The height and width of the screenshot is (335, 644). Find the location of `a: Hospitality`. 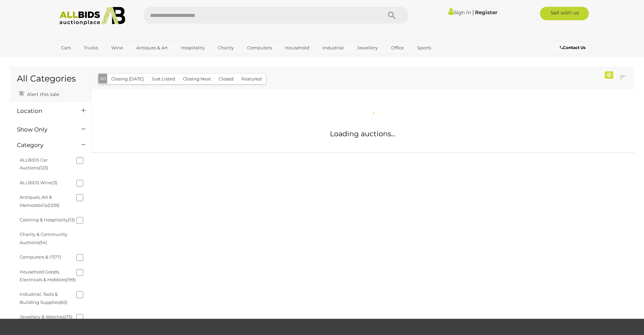

a: Hospitality is located at coordinates (192, 48).